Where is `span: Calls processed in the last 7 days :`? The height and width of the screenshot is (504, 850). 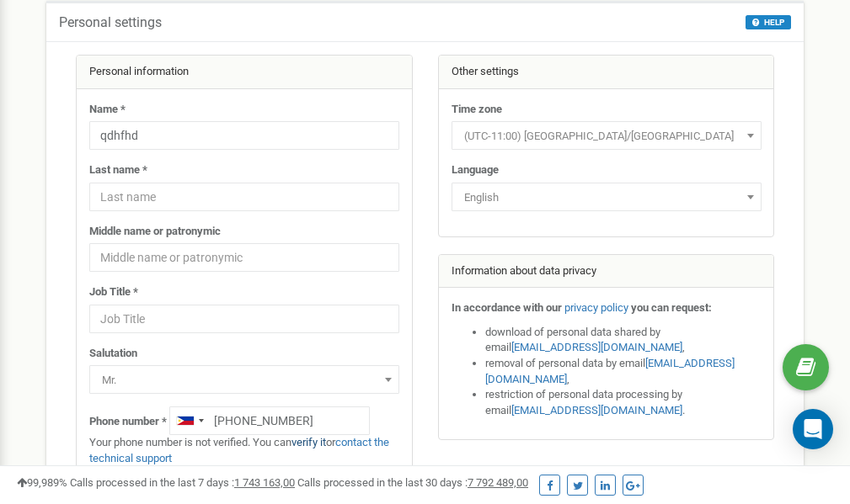
span: Calls processed in the last 7 days : is located at coordinates (182, 482).